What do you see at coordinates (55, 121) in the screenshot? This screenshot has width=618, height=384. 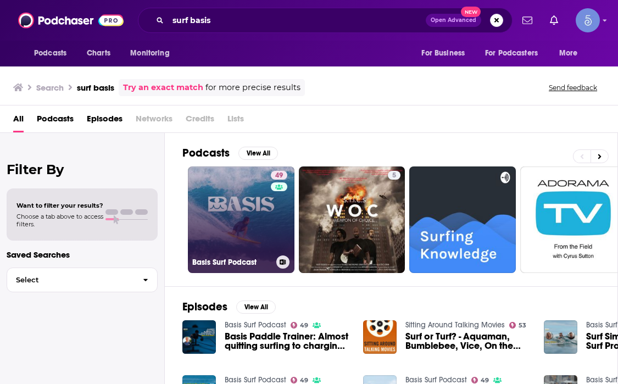 I see `a: Podcasts` at bounding box center [55, 121].